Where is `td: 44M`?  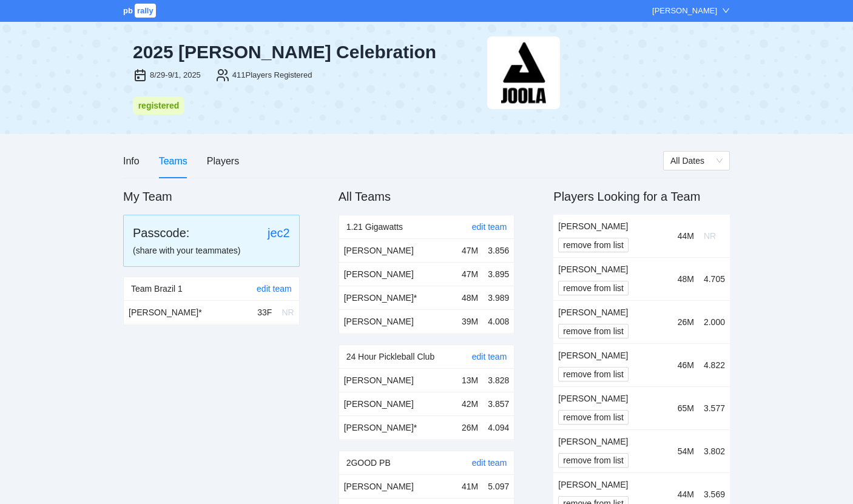
td: 44M is located at coordinates (685, 236).